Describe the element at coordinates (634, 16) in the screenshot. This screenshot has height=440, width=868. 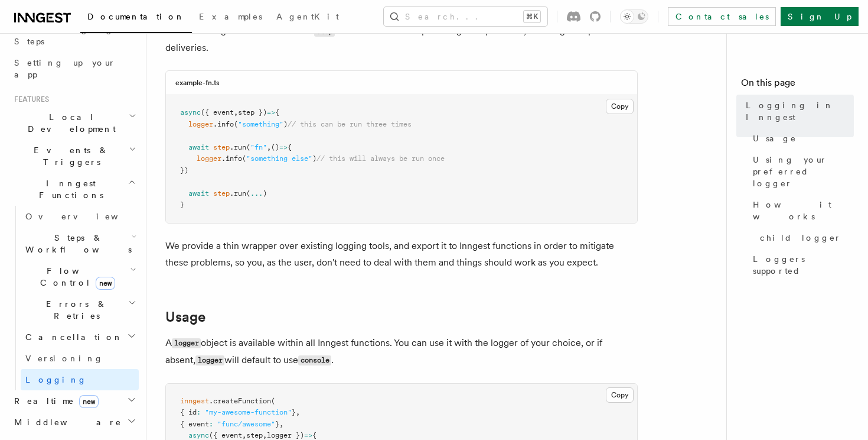
I see `button: Toggle dark mode` at that location.